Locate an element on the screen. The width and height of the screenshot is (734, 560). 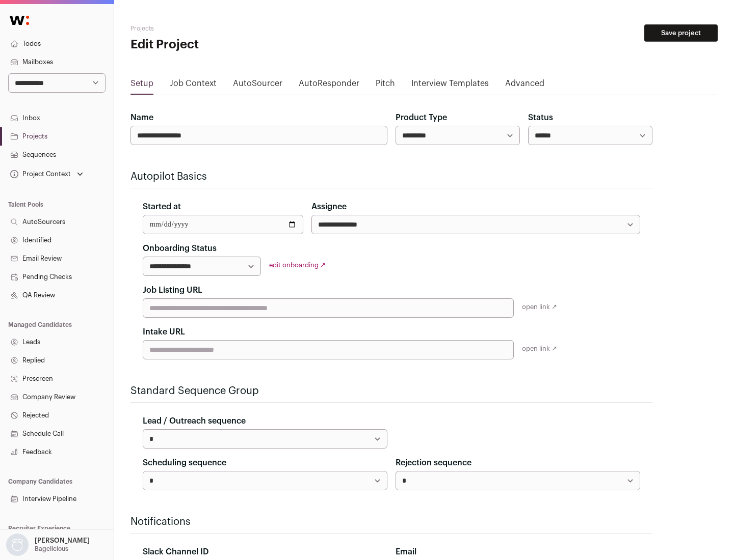
h1: Edit Project is located at coordinates (228, 45).